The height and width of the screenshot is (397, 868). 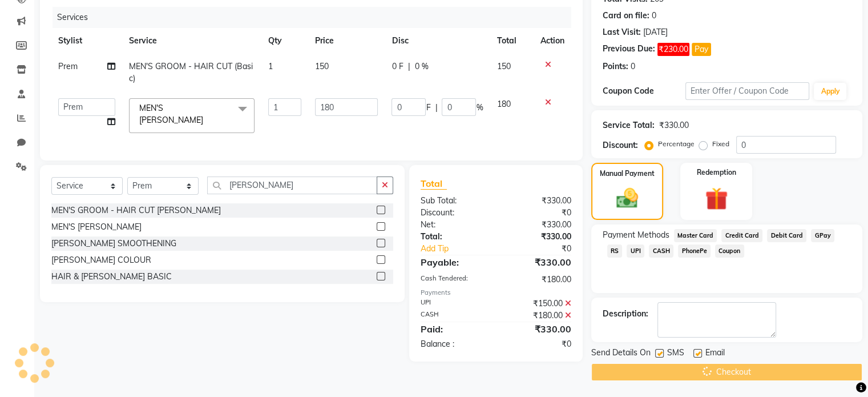 What do you see at coordinates (460, 249) in the screenshot?
I see `a: Add Tip` at bounding box center [460, 249].